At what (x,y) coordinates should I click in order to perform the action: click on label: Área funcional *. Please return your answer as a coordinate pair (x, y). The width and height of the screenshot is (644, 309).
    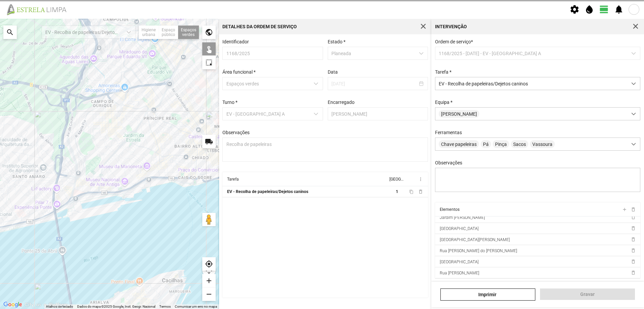
    Looking at the image, I should click on (238, 72).